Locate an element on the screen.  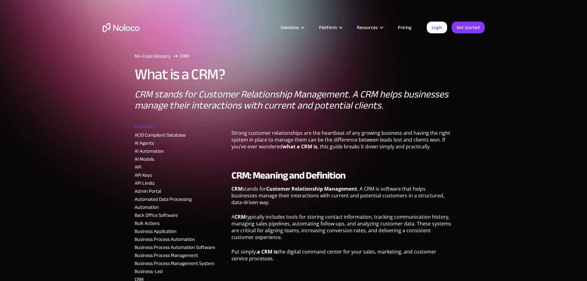
a: Bulk Actions is located at coordinates (147, 223).